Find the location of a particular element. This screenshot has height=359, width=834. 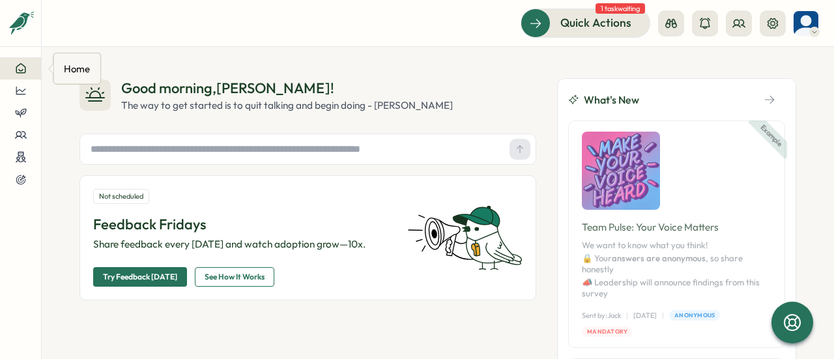

div: Home is located at coordinates (77, 68).